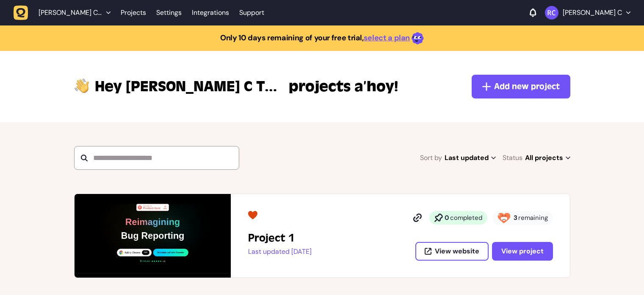 The width and height of the screenshot is (644, 295). What do you see at coordinates (446, 218) in the screenshot?
I see `strong: 0` at bounding box center [446, 218].